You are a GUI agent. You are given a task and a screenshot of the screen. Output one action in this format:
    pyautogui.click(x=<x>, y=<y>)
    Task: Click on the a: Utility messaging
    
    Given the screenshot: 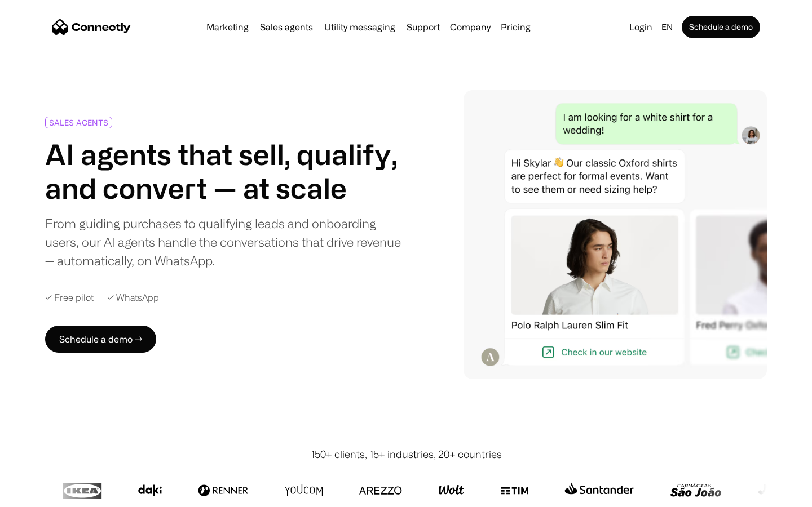 What is the action you would take?
    pyautogui.click(x=360, y=27)
    